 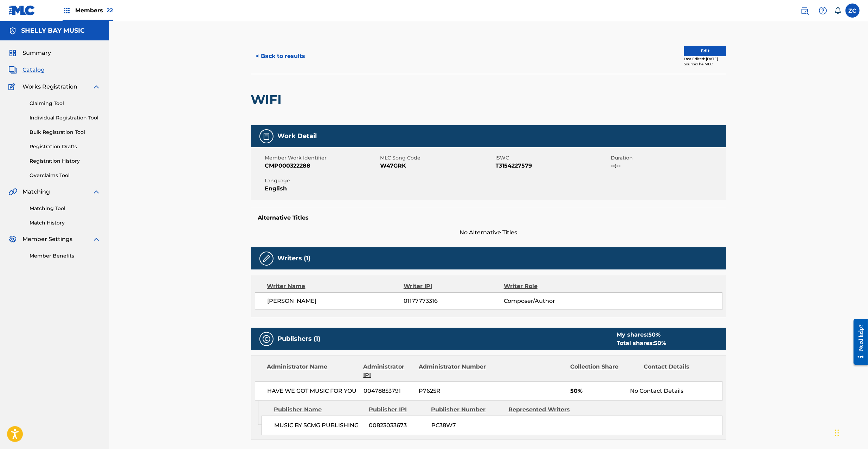 What do you see at coordinates (322, 189) in the screenshot?
I see `span: English` at bounding box center [322, 189].